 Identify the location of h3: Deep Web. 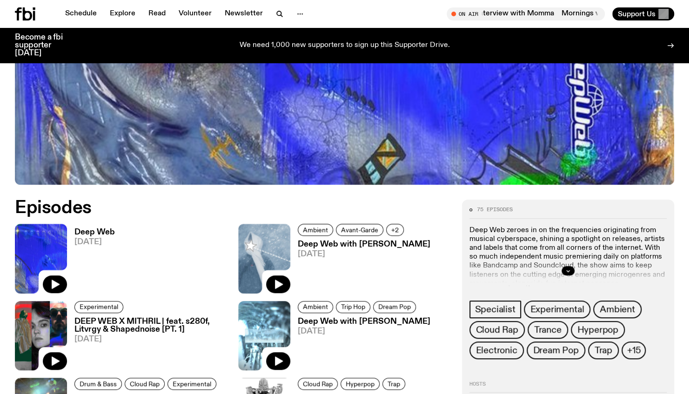
(94, 232).